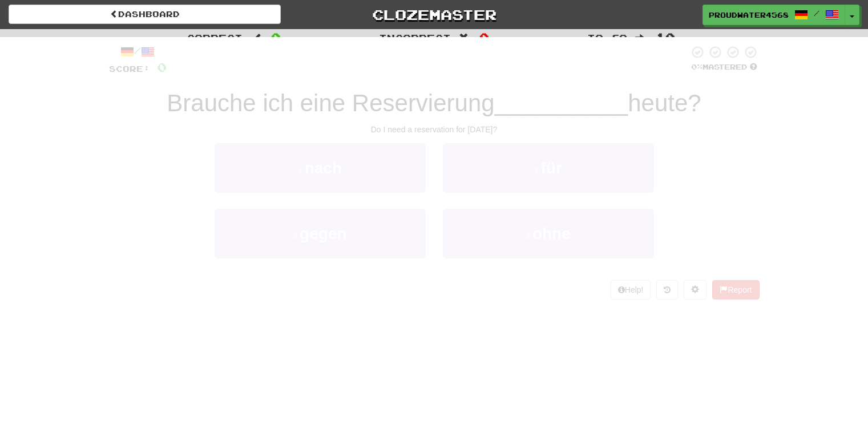 Image resolution: width=868 pixels, height=421 pixels. What do you see at coordinates (415, 37) in the screenshot?
I see `span: Incorrect` at bounding box center [415, 37].